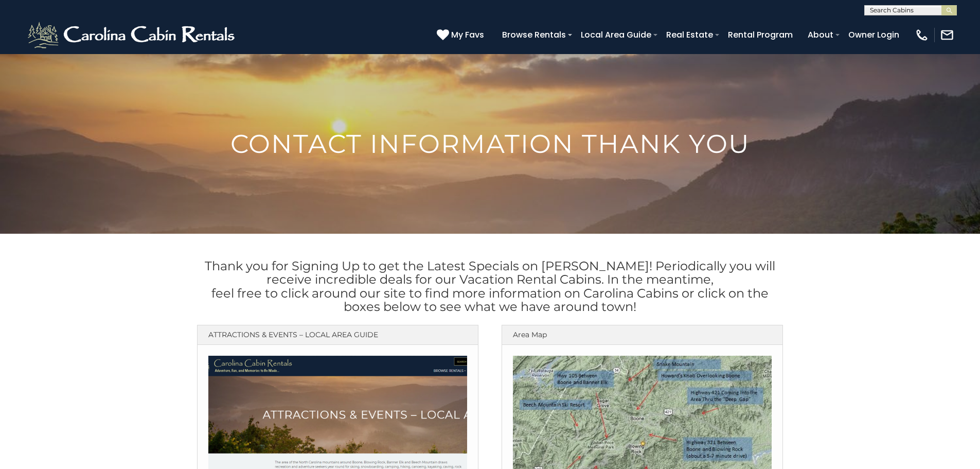 This screenshot has width=980, height=469. I want to click on a: Owner Login, so click(874, 35).